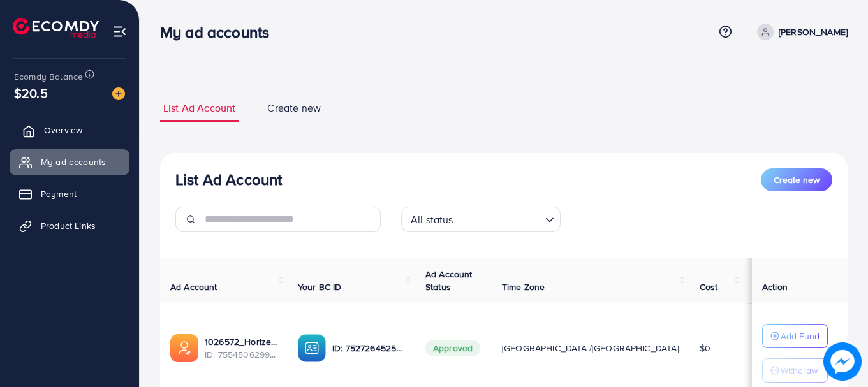 This screenshot has height=387, width=868. I want to click on span: List Ad Account, so click(199, 108).